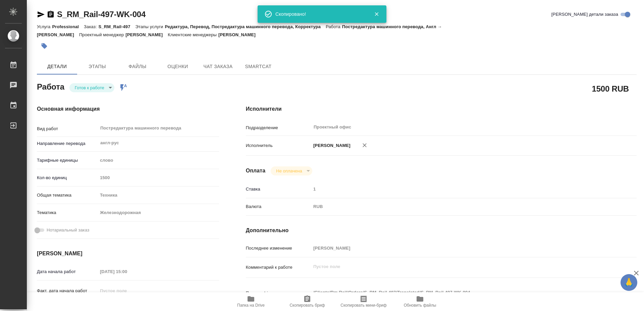  Describe the element at coordinates (307, 301) in the screenshot. I see `button: Скопировать бриф` at that location.